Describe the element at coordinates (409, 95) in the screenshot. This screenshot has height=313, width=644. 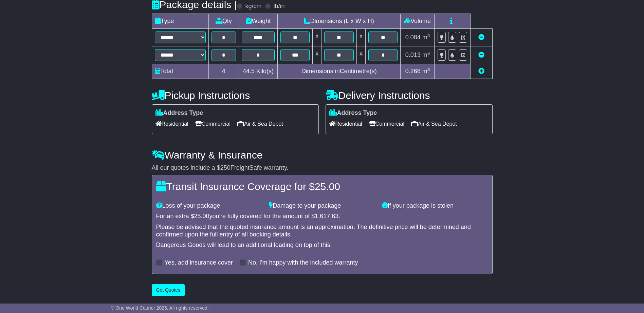
I see `h4: Delivery Instructions` at that location.